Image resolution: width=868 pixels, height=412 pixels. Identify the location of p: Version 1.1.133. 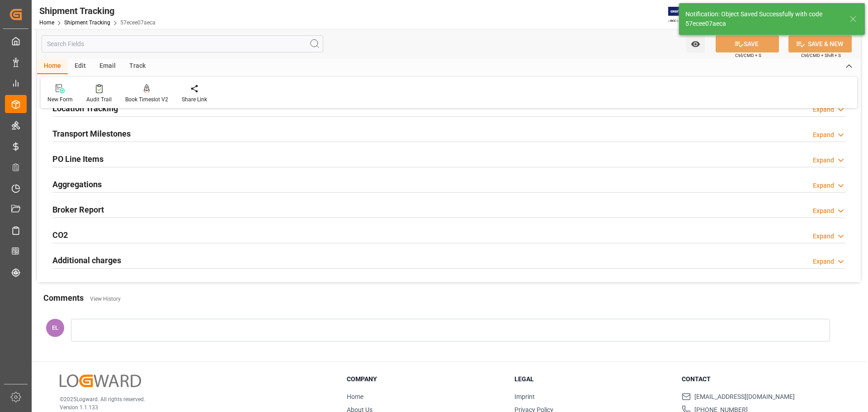
(192, 407).